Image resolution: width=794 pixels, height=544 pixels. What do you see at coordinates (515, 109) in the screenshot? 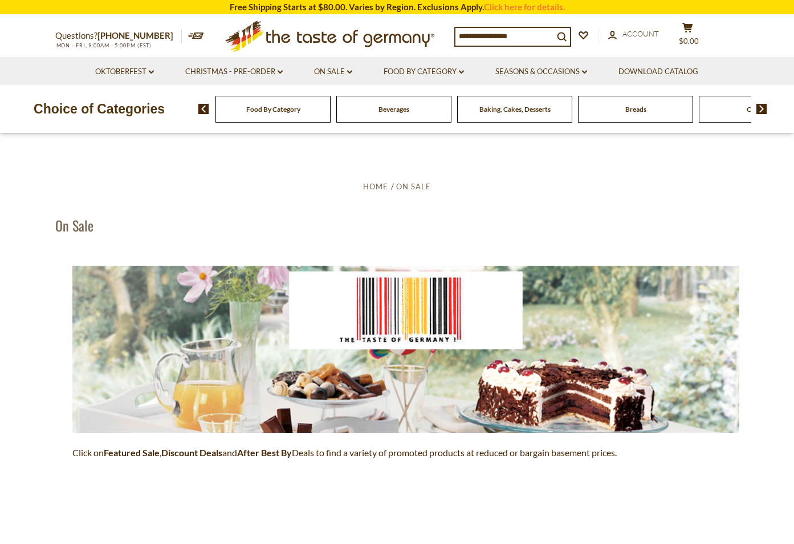
I see `a: Baking, Cakes, Desserts` at bounding box center [515, 109].